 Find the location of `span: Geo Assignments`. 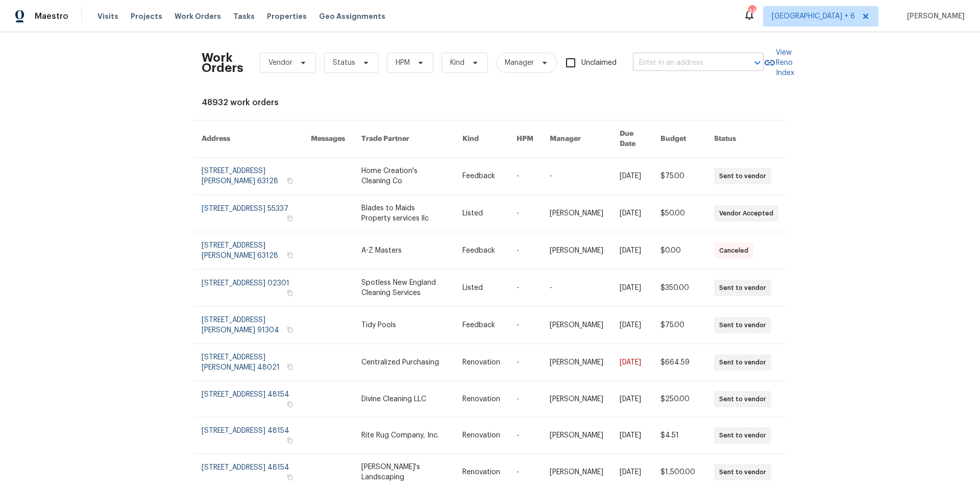

span: Geo Assignments is located at coordinates (352, 16).